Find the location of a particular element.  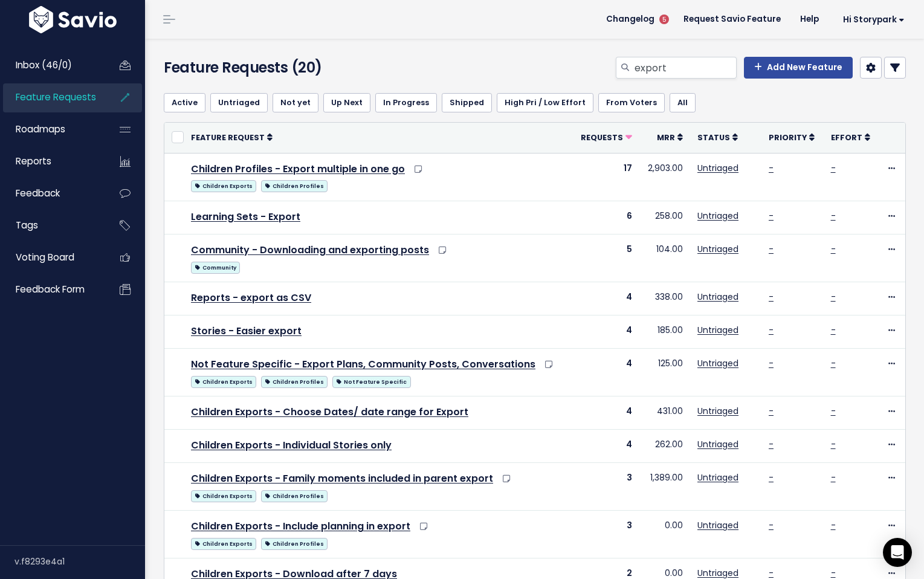

td: 125.00 is located at coordinates (665, 373).